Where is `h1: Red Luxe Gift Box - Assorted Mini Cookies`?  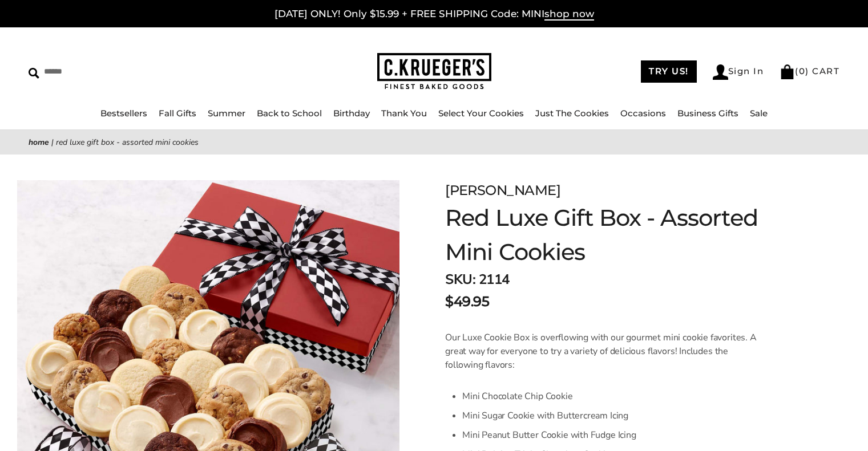 h1: Red Luxe Gift Box - Assorted Mini Cookies is located at coordinates (627, 235).